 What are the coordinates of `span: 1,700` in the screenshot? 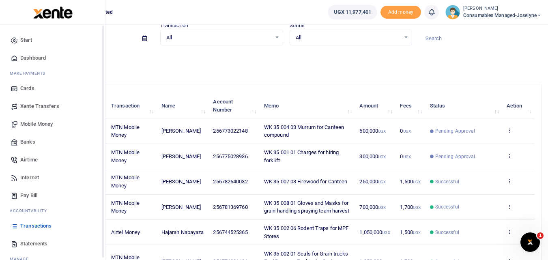 It's located at (410, 207).